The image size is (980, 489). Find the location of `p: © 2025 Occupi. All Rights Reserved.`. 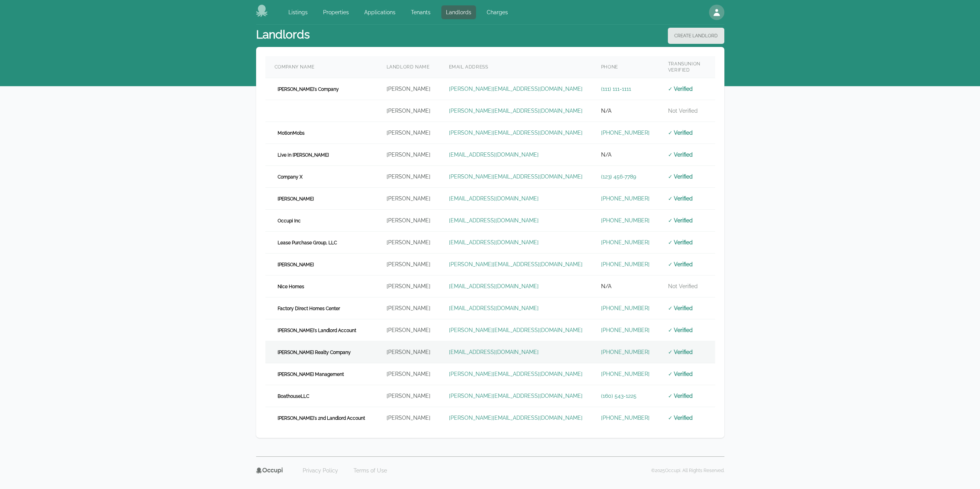

p: © 2025 Occupi. All Rights Reserved. is located at coordinates (688, 471).